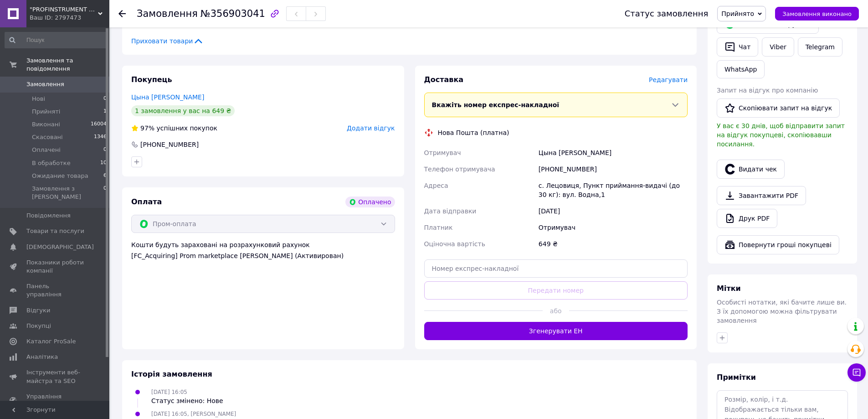  What do you see at coordinates (455, 244) in the screenshot?
I see `span: Оціночна вартість` at bounding box center [455, 244].